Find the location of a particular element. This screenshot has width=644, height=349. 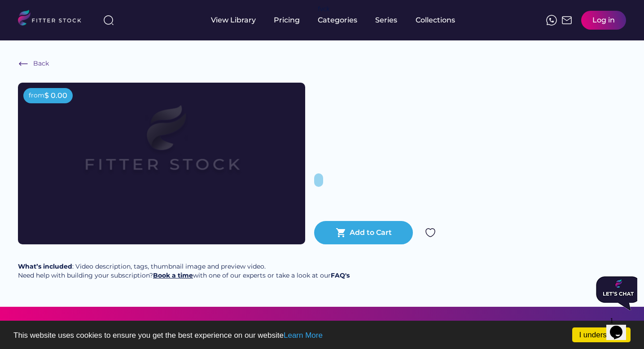

div: Log in is located at coordinates (604, 20).